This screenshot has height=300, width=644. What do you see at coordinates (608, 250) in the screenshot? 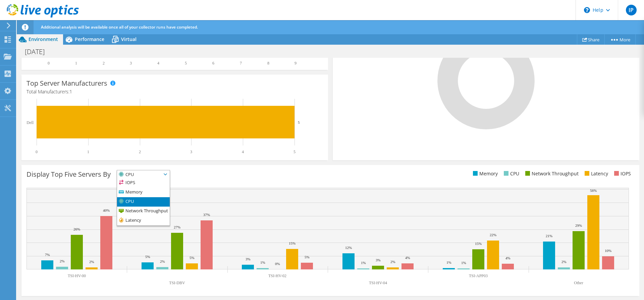
I see `text: 10%` at bounding box center [608, 250].